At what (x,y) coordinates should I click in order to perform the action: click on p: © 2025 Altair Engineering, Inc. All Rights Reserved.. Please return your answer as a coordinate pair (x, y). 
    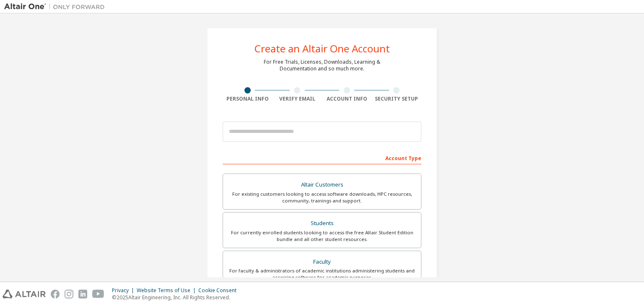
    Looking at the image, I should click on (177, 297).